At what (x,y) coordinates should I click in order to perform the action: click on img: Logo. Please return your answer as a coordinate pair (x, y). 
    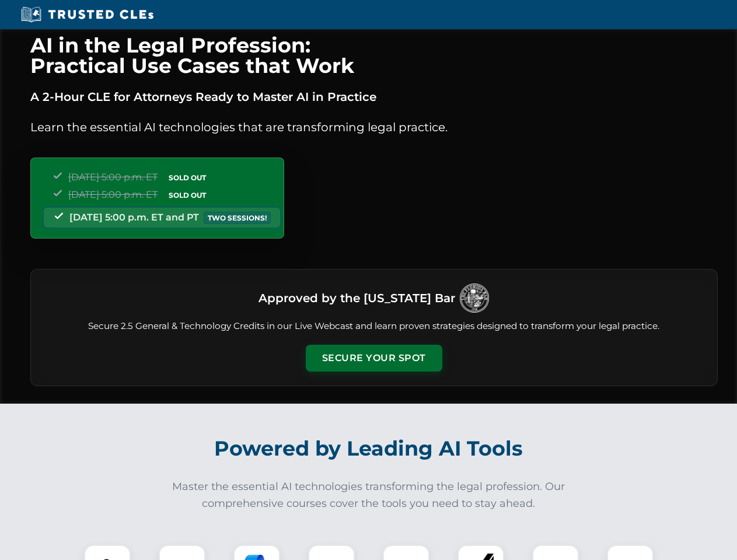
    Looking at the image, I should click on (474, 298).